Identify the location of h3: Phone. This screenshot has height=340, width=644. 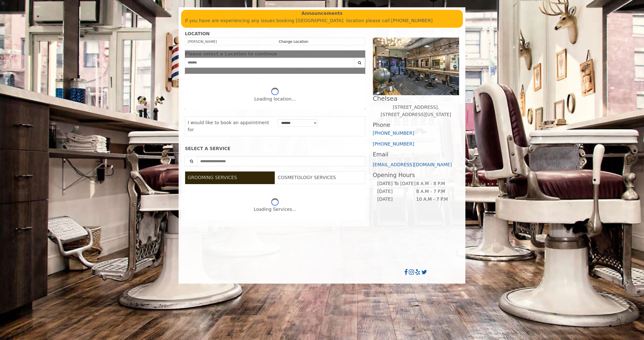
(416, 125).